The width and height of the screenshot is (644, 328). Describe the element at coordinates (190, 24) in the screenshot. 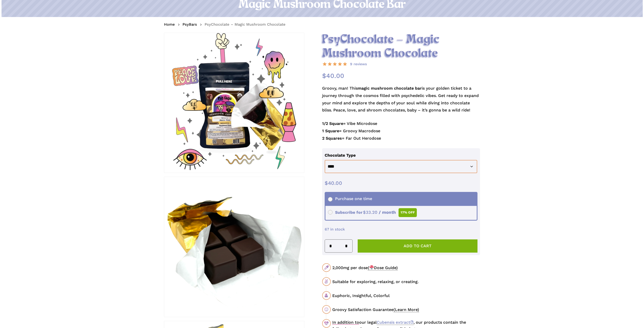

I see `a: PsyBars` at that location.